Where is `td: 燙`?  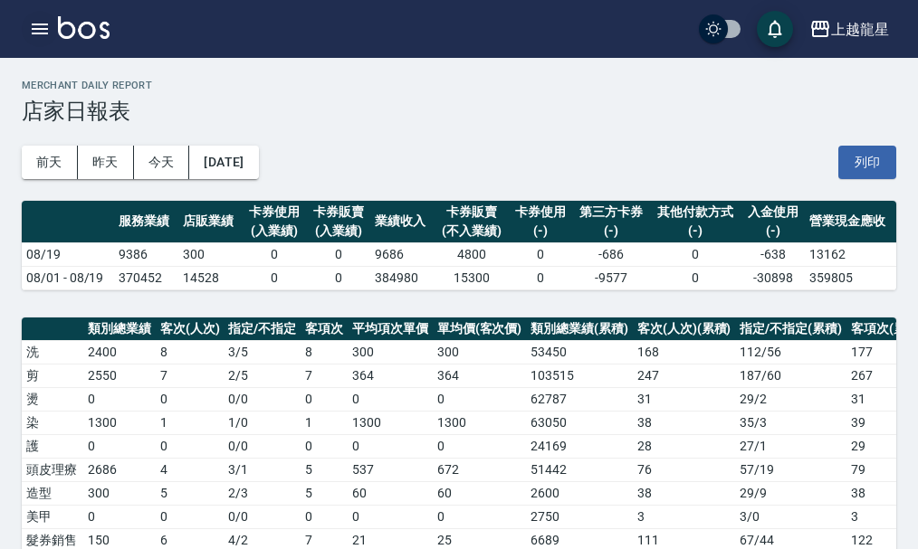
td: 燙 is located at coordinates (53, 399).